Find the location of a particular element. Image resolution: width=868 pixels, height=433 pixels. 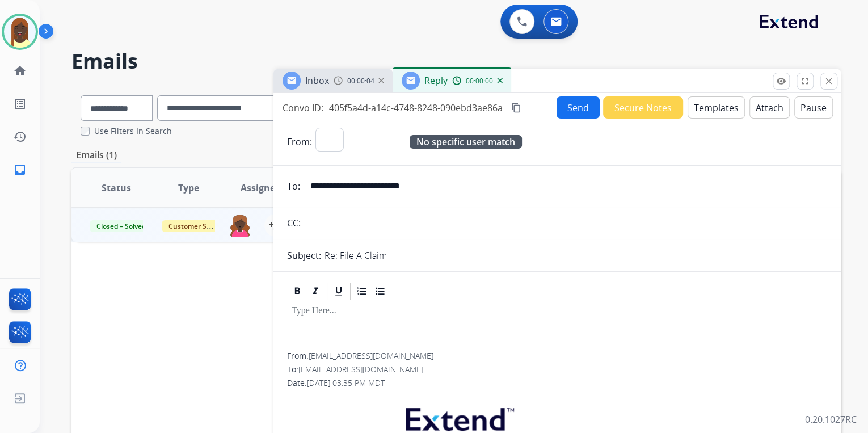

mat-icon: fullscreen is located at coordinates (805, 81).